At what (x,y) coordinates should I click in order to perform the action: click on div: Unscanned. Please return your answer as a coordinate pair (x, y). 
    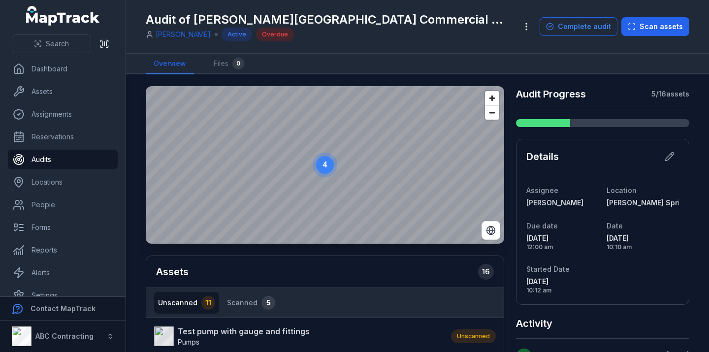
    Looking at the image, I should click on (473, 336).